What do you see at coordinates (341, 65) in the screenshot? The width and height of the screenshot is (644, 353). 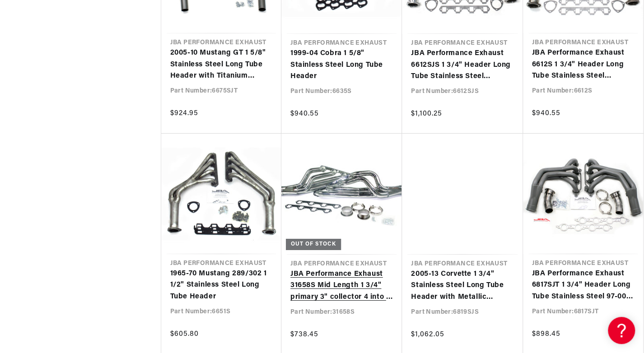 I see `a: 1999-04 Cobra 1 5/8" Stainless Steel Long Tube Header` at bounding box center [341, 65].